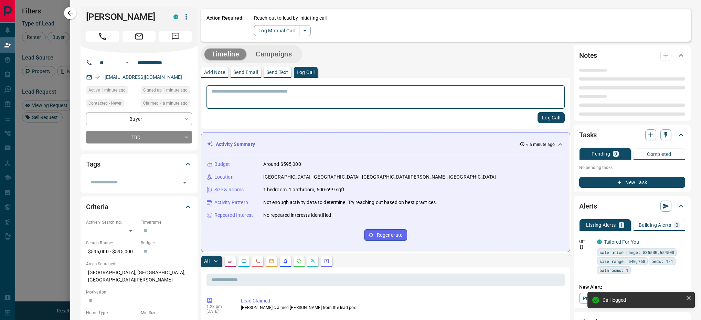 The image size is (701, 320). Describe the element at coordinates (97, 77) in the screenshot. I see `svg: Email Verified` at that location.